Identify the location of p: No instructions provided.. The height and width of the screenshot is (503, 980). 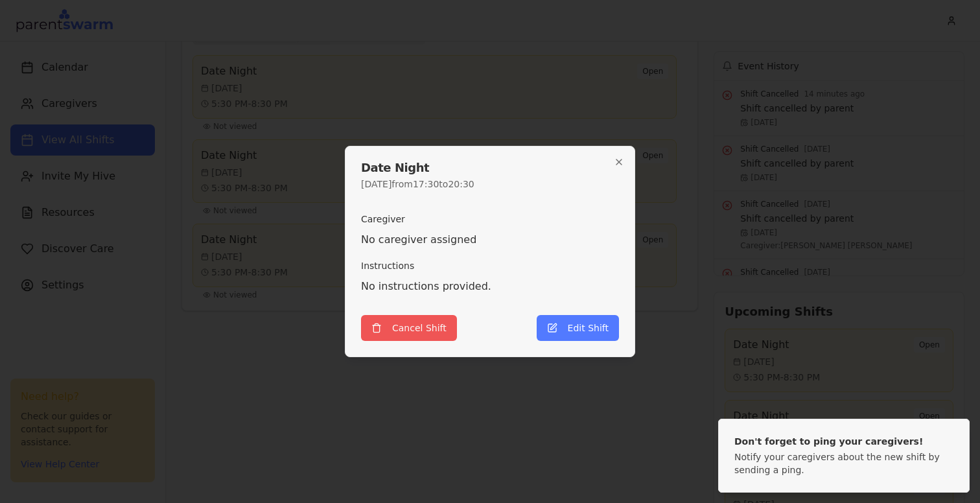
(490, 286).